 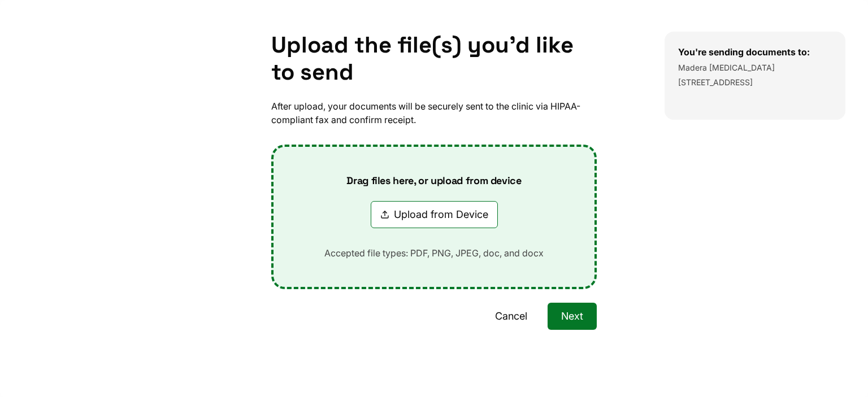 I want to click on button: Next, so click(x=571, y=316).